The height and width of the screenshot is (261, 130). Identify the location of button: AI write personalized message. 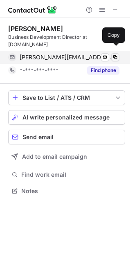
(67, 118).